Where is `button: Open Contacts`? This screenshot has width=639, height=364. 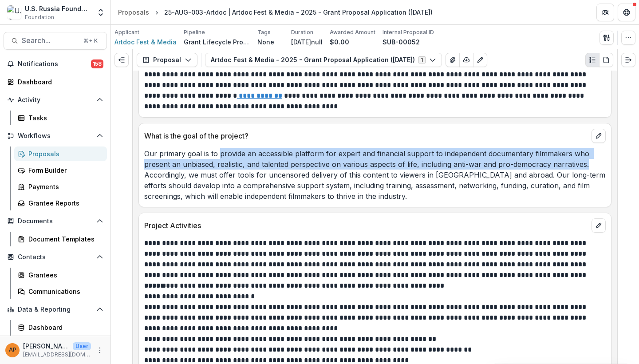 button: Open Contacts is located at coordinates (55, 257).